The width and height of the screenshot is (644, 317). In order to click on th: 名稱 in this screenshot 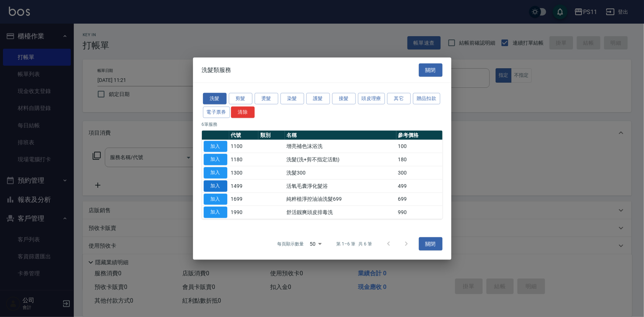, I will do `click(341, 135)`.